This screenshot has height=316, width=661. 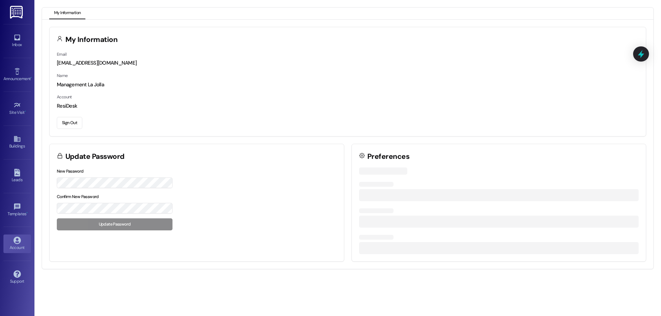 What do you see at coordinates (17, 143) in the screenshot?
I see `a: Buildings` at bounding box center [17, 143].